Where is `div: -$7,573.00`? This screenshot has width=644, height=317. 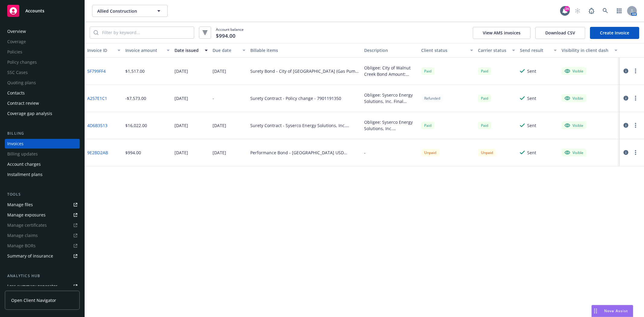 div: -$7,573.00 is located at coordinates (136, 98).